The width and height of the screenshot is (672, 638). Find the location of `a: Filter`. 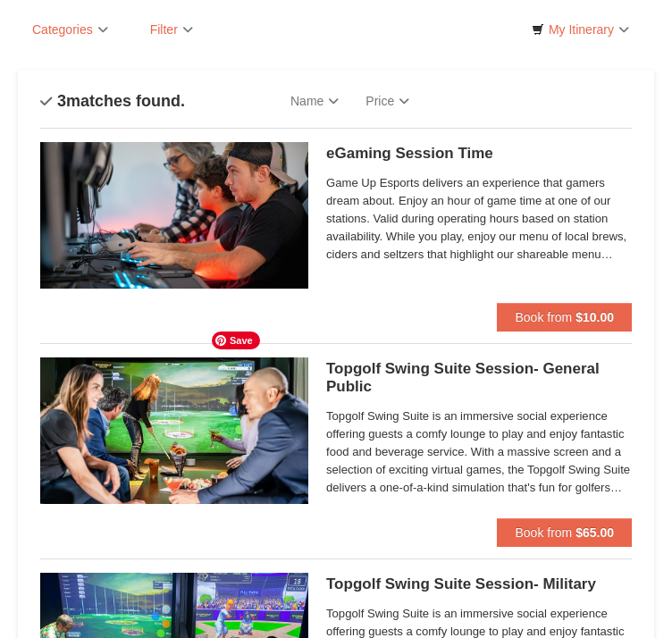

a: Filter is located at coordinates (172, 30).